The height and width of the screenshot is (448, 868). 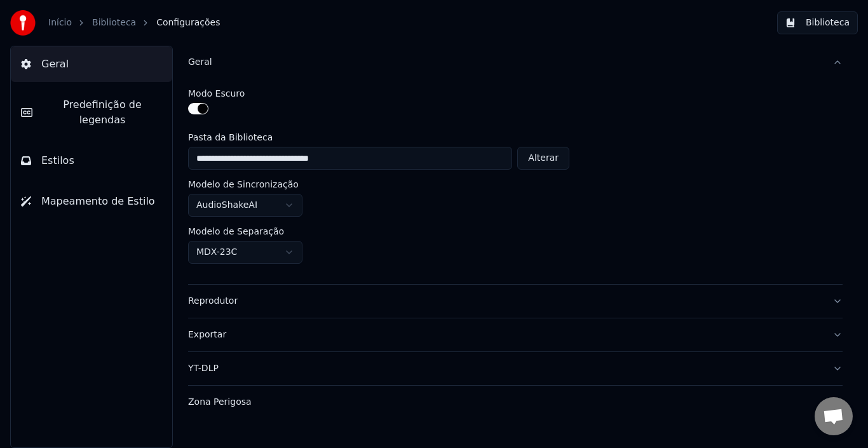 I want to click on button: YT-DLP, so click(x=515, y=369).